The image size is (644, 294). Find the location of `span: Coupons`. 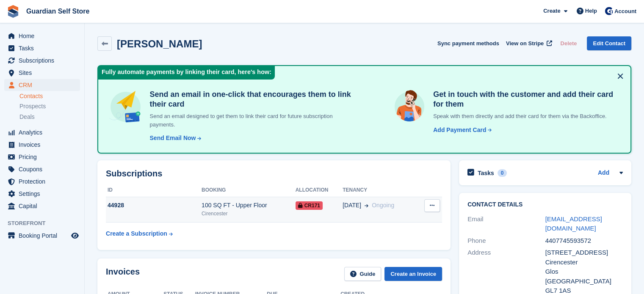

span: Coupons is located at coordinates (44, 170).